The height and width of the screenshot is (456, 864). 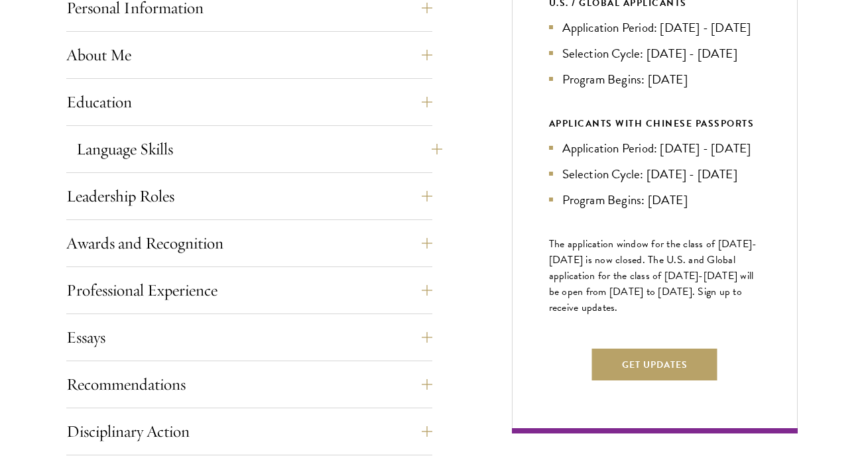 I want to click on button: Professional Experience, so click(x=249, y=290).